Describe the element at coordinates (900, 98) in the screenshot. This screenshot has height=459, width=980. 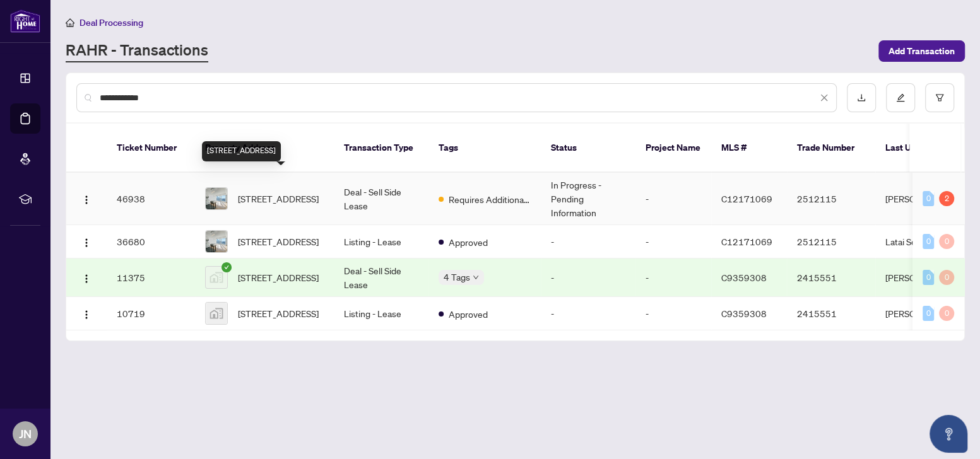
I see `span: edit` at that location.